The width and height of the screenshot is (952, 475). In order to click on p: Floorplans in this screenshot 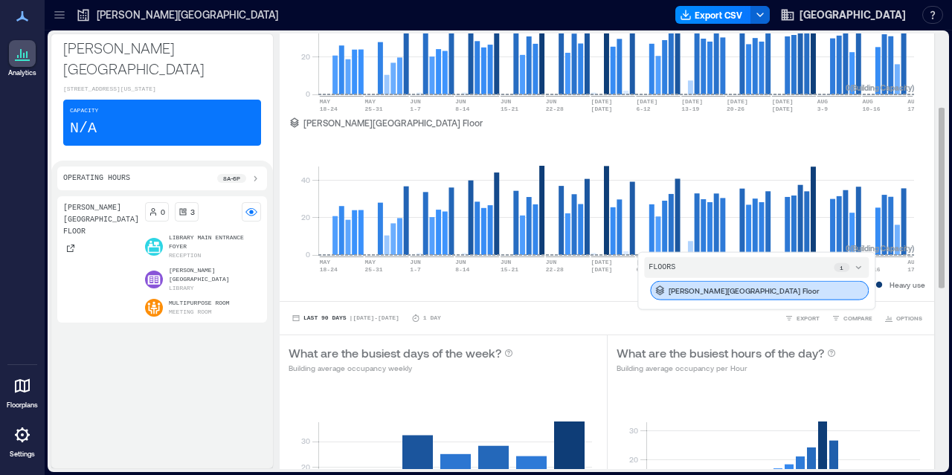, I will do `click(22, 405)`.